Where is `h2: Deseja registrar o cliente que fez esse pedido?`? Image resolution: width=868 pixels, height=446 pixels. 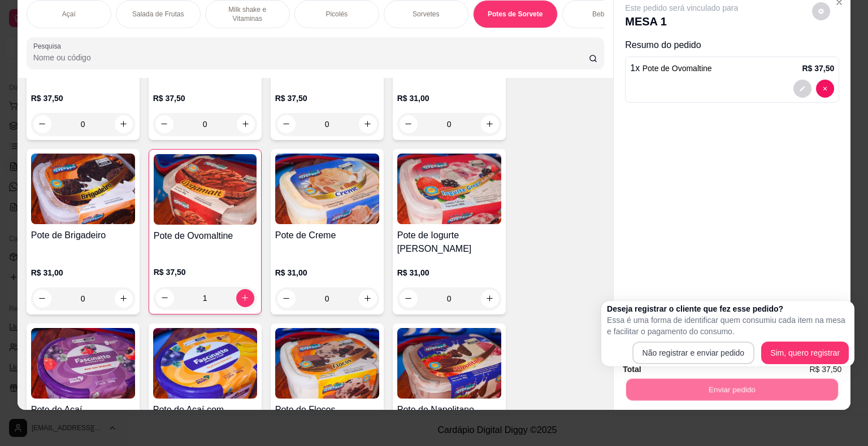 h2: Deseja registrar o cliente que fez esse pedido? is located at coordinates (727, 309).